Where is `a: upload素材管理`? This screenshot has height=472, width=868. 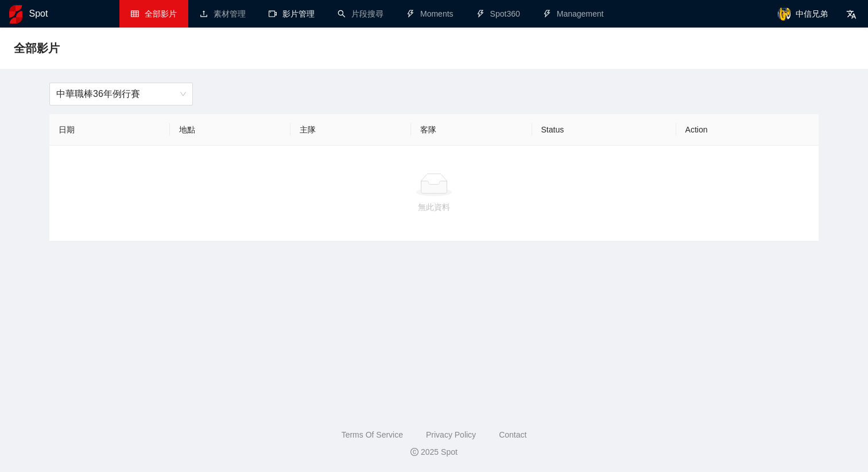
a: upload素材管理 is located at coordinates (223, 14).